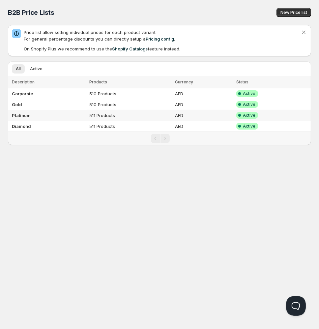  What do you see at coordinates (294, 13) in the screenshot?
I see `span: New Price list` at bounding box center [294, 13].